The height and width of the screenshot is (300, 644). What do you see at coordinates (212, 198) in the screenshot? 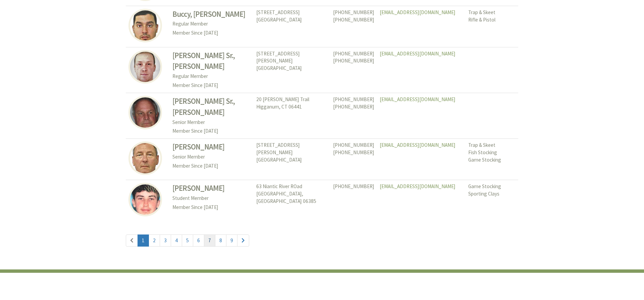
I see `p: Student Member` at bounding box center [212, 198].